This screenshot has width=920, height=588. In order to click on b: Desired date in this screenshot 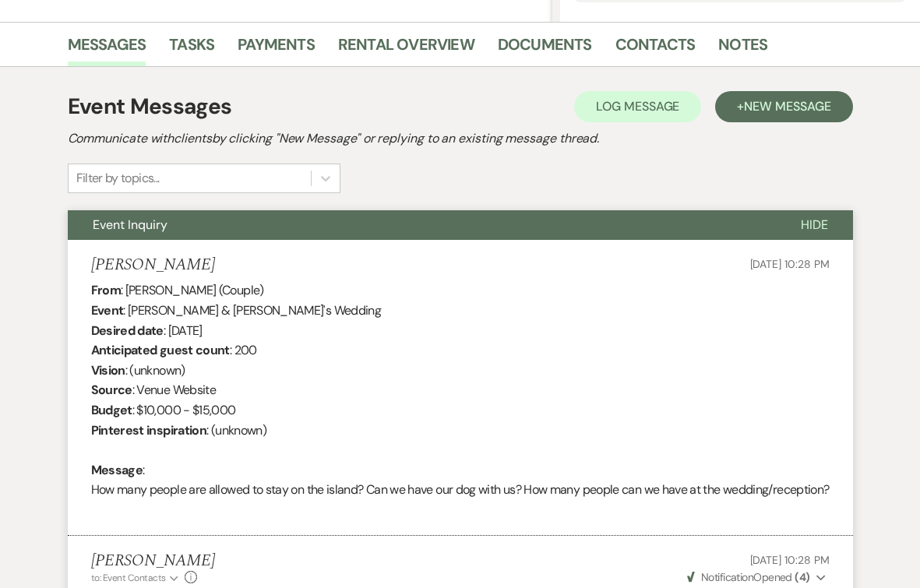, I will do `click(127, 330)`.